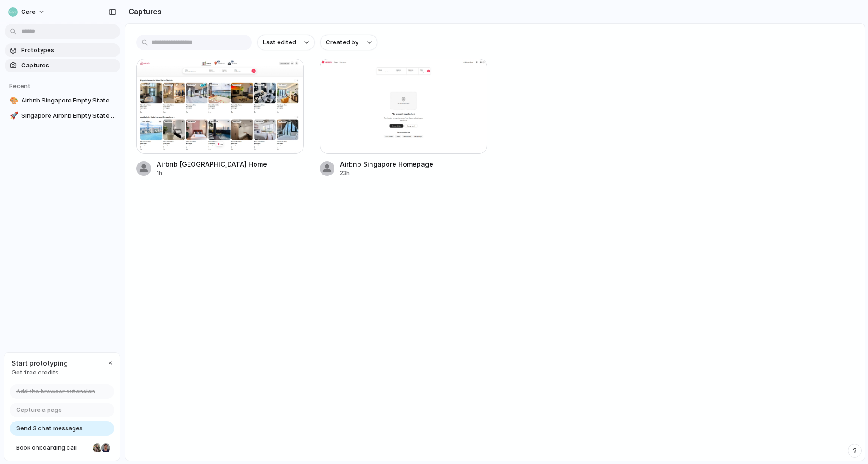 This screenshot has height=464, width=868. I want to click on div: Airbnb Singapore Homepage, so click(387, 164).